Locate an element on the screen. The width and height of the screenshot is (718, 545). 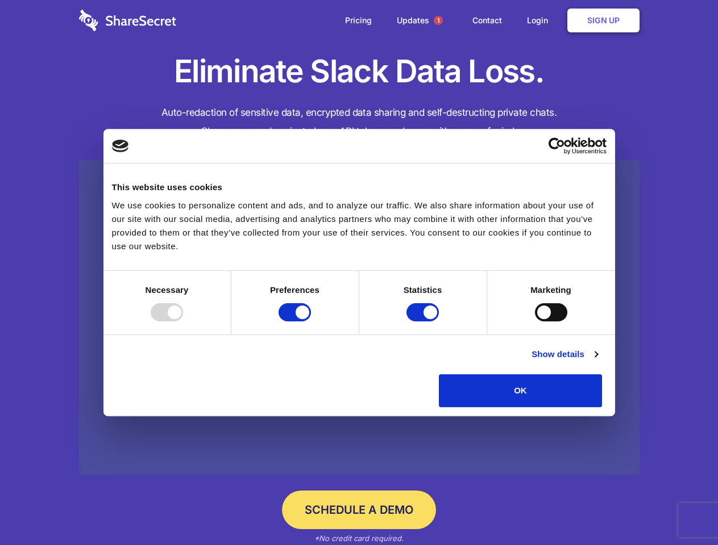
h4: Auto-redaction of sensitive data, encrypted data sharing and self-destructing private chats. Shar... is located at coordinates (359, 122).